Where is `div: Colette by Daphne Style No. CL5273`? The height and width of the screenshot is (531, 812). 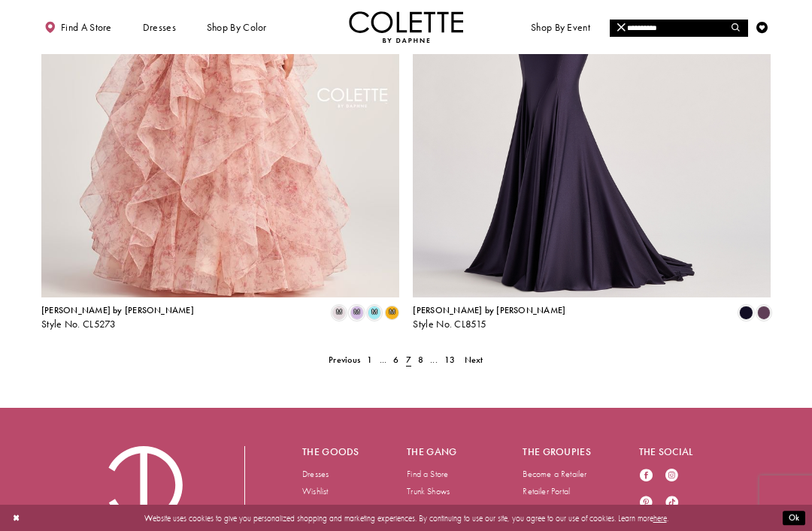 div: Colette by Daphne Style No. CL5273 is located at coordinates (118, 318).